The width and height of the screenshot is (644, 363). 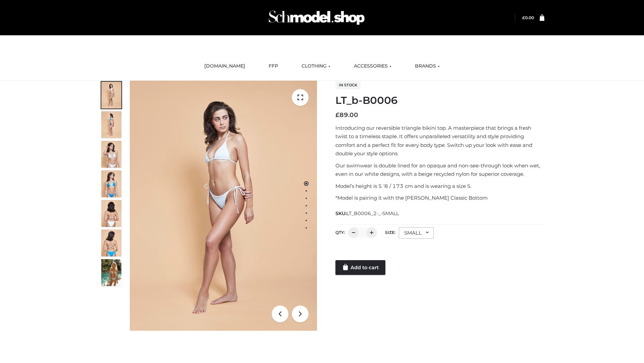 I want to click on a: CLOTHING, so click(x=316, y=66).